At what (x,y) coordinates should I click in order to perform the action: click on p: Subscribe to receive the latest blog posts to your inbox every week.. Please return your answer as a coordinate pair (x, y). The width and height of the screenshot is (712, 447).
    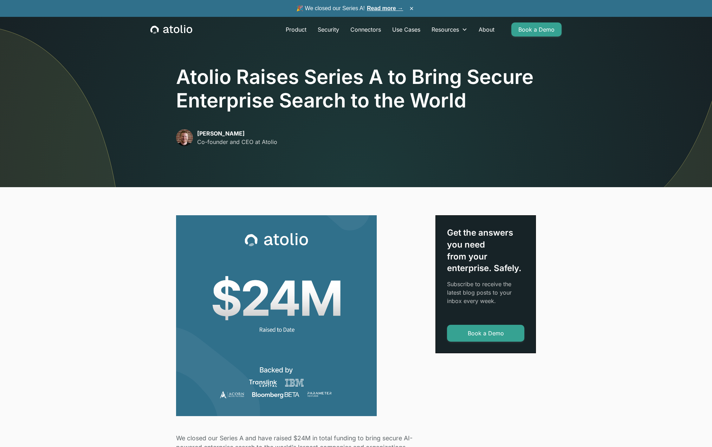
    Looking at the image, I should click on (485, 293).